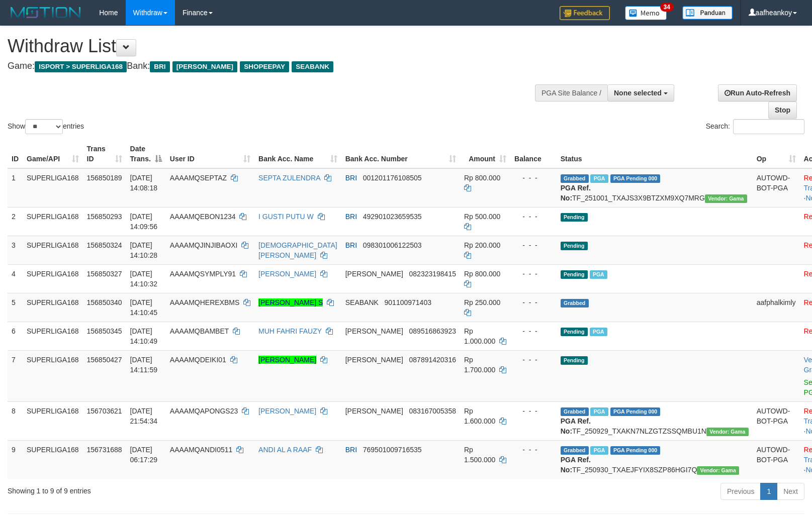  Describe the element at coordinates (655, 188) in the screenshot. I see `td: TF_251001_TXAJS3X9BTZXM9XQ7MRG` at that location.